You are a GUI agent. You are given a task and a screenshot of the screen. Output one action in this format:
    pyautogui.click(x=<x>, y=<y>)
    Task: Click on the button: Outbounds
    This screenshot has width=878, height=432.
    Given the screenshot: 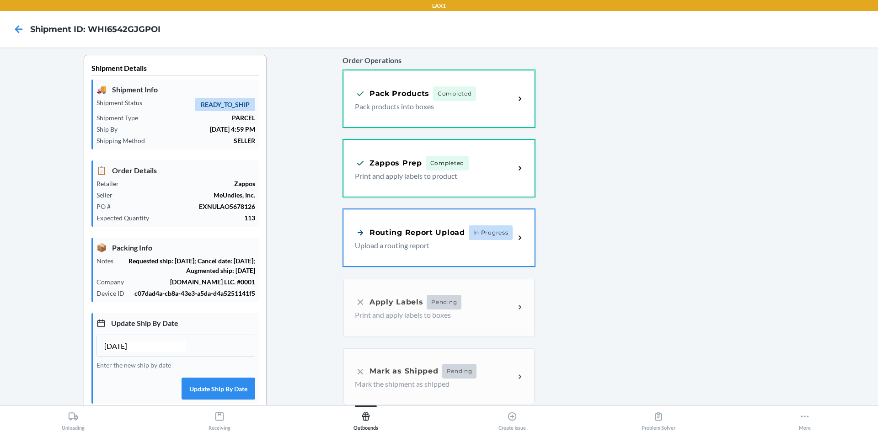 What is the action you would take?
    pyautogui.click(x=366, y=418)
    